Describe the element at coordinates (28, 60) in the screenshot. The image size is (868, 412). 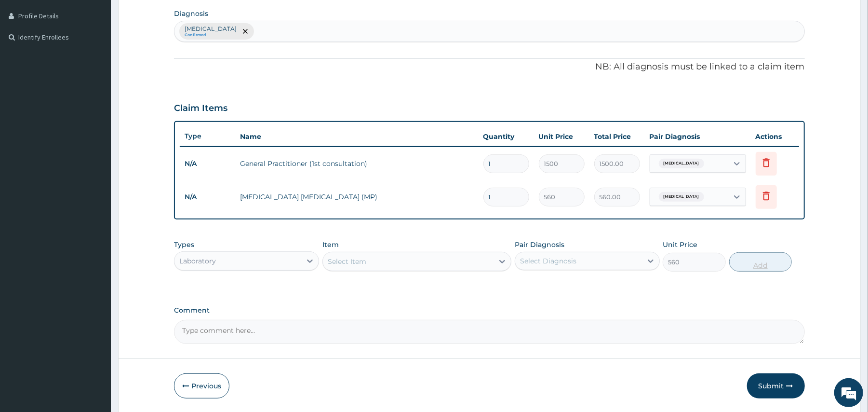
I see `img: d_794563401_company_1708531726252_794563401` at that location.